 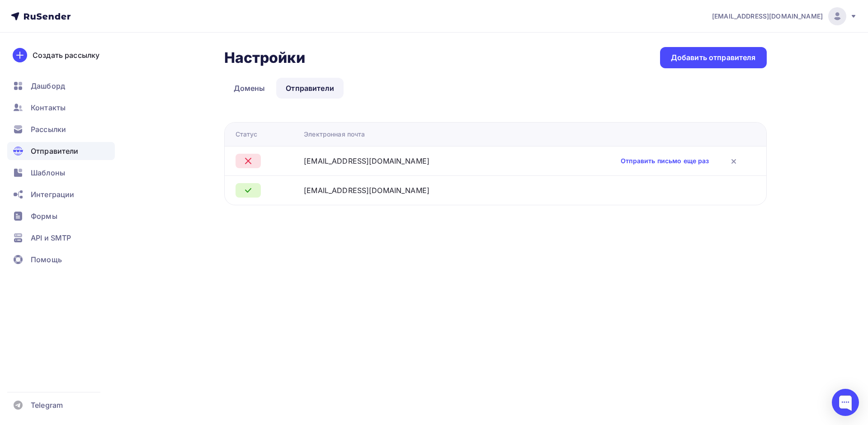 What do you see at coordinates (247, 135) in the screenshot?
I see `div: Статус` at bounding box center [247, 135].